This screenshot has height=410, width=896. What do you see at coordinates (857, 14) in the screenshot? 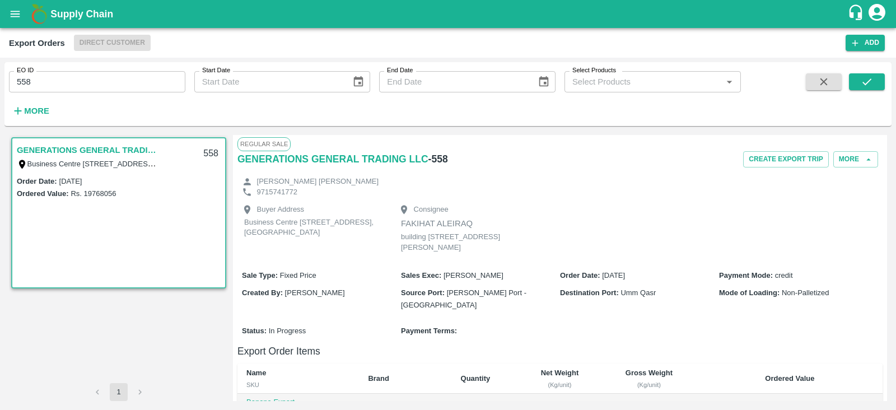
I see `div: customer-support` at bounding box center [857, 14].